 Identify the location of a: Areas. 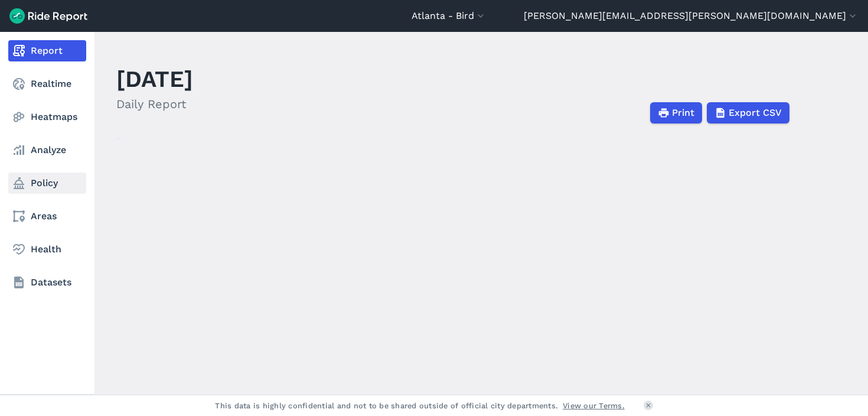
(47, 216).